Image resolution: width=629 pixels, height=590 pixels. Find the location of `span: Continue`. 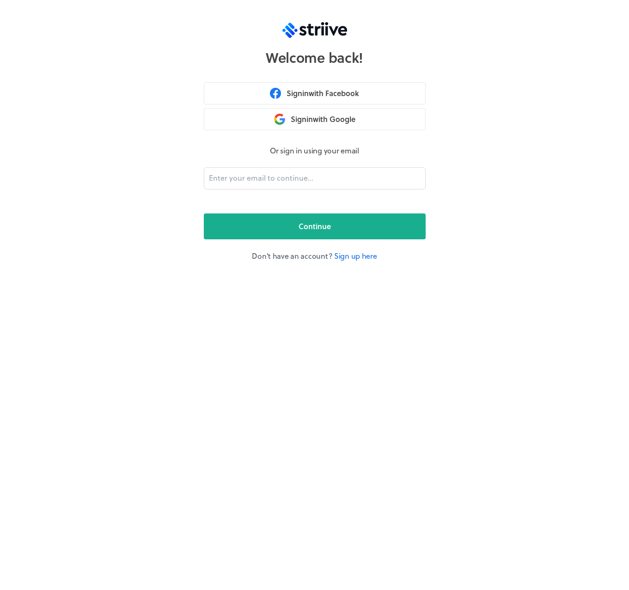

span: Continue is located at coordinates (315, 226).